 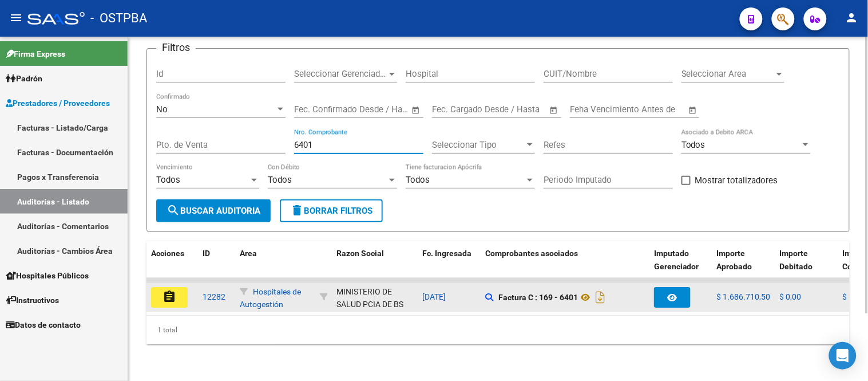 I want to click on span: Firma Express, so click(x=36, y=54).